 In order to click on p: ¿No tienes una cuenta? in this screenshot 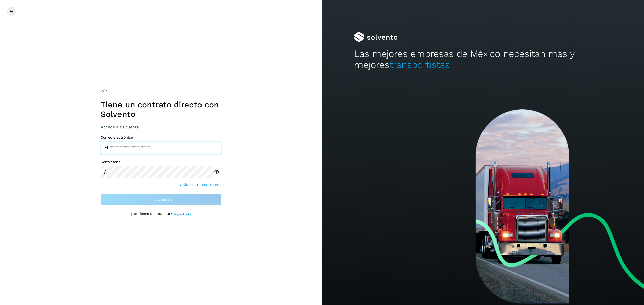, I will do `click(151, 214)`.